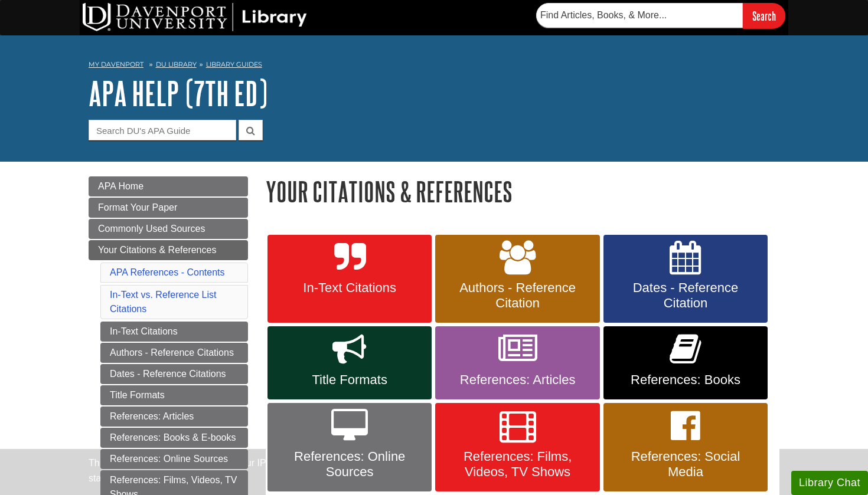 This screenshot has width=868, height=495. Describe the element at coordinates (517, 279) in the screenshot. I see `a: Authors - Reference Citation` at that location.